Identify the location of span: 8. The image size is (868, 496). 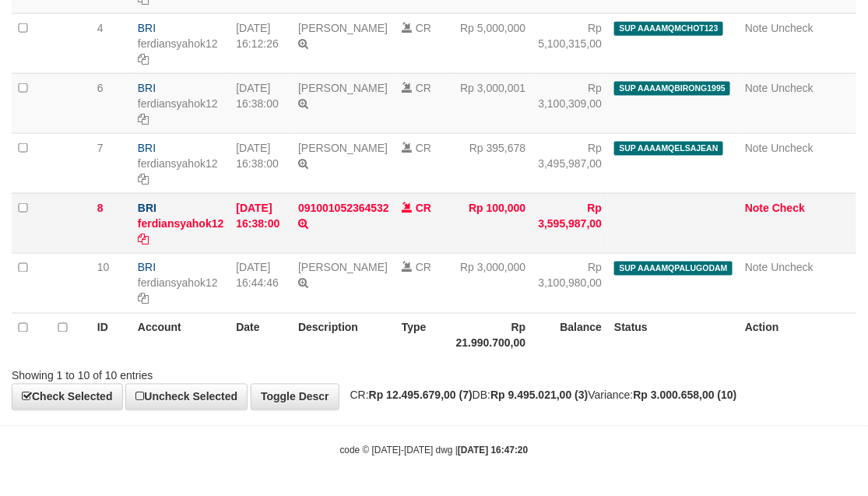
(100, 208).